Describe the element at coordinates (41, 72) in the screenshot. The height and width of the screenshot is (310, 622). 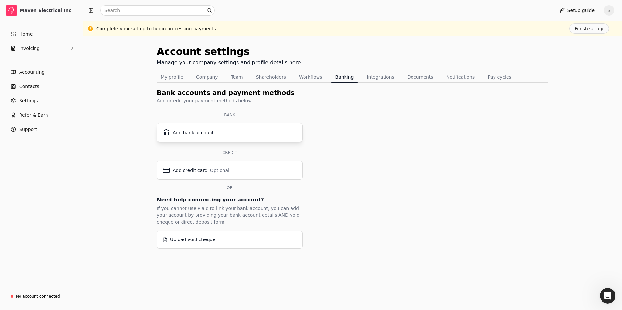
I see `a: Accounting` at that location.